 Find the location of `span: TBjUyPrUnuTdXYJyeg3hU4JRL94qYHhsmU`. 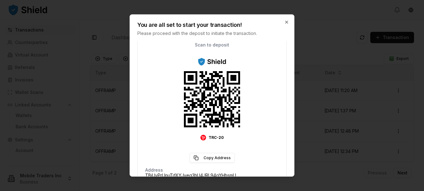

span: TBjUyPrUnuTdXYJyeg3hU4JRL94qYHhsmU is located at coordinates (191, 176).